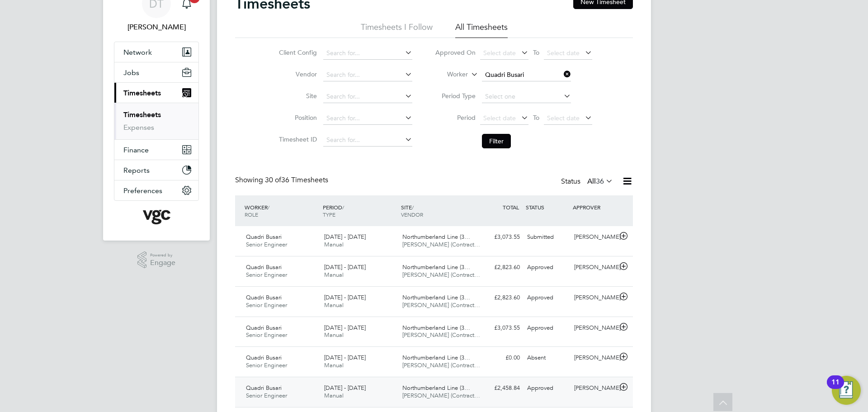 The width and height of the screenshot is (868, 412). Describe the element at coordinates (547, 237) in the screenshot. I see `div: Submitted` at that location.